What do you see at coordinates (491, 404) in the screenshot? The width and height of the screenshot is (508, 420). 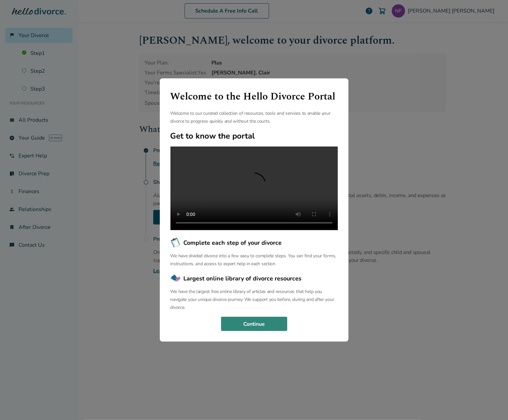 I see `div: Chat Widget` at bounding box center [491, 404].